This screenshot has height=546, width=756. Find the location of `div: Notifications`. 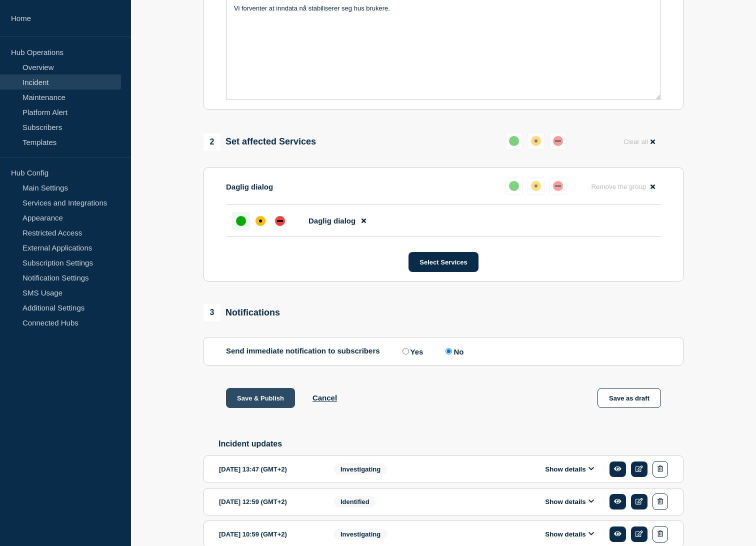

div: Notifications is located at coordinates (241, 312).